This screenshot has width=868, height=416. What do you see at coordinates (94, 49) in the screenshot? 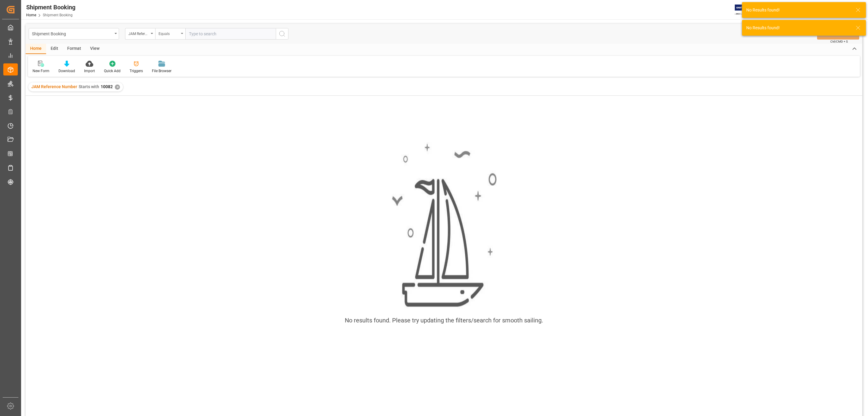
I see `div: View` at bounding box center [94, 49].